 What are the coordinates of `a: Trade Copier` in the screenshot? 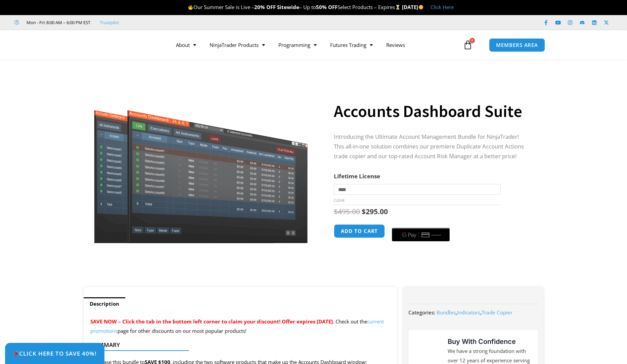 It's located at (497, 313).